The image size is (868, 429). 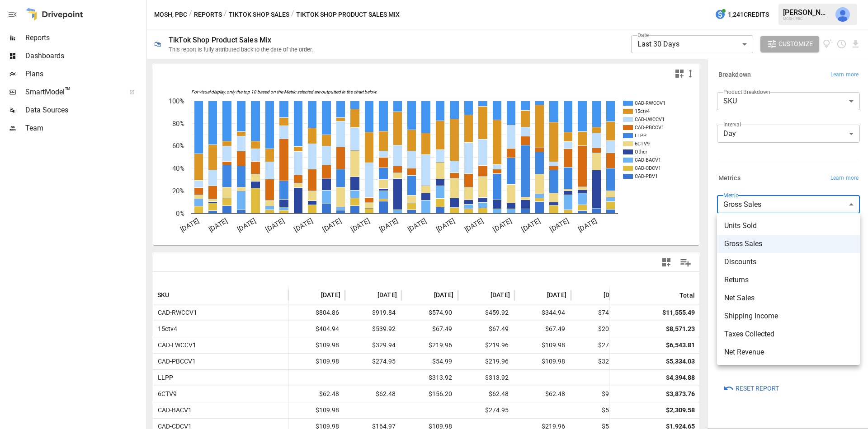 I want to click on span: Net Sales, so click(x=788, y=298).